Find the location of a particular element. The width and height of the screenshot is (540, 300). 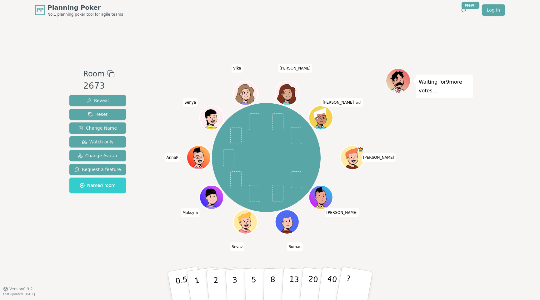

button: Reveal is located at coordinates (98, 100).